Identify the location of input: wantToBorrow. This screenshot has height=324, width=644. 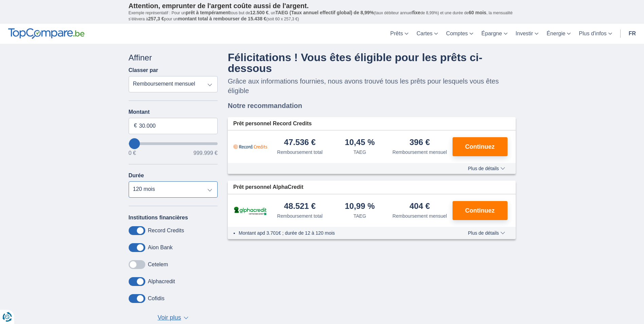
(173, 144).